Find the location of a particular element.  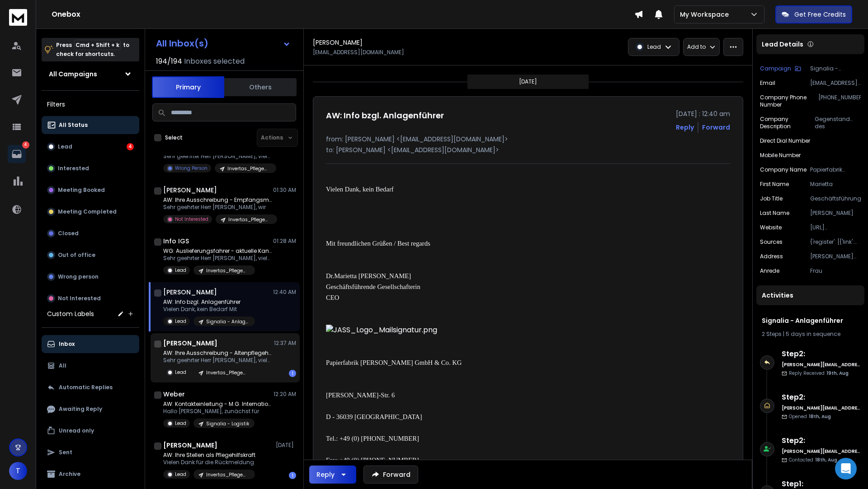

p: Company Phone Number is located at coordinates (789, 101).